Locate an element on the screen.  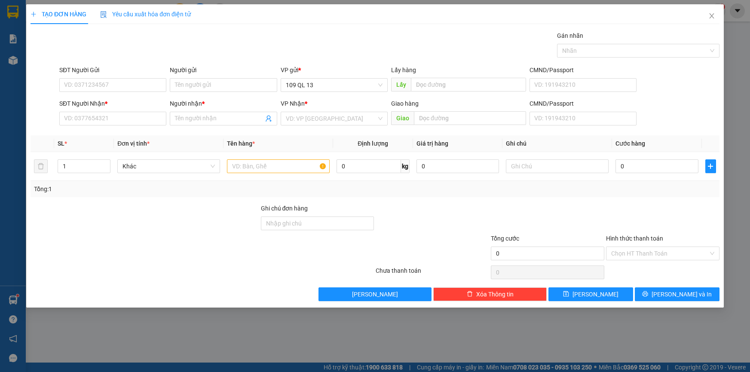
span: save is located at coordinates (566, 294).